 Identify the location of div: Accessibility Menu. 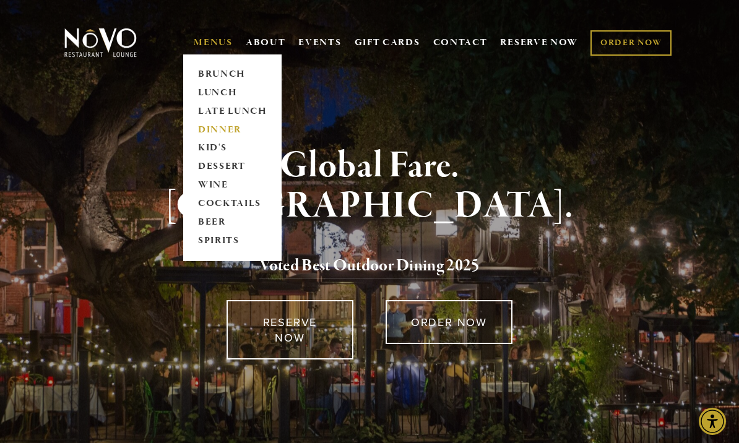
(712, 421).